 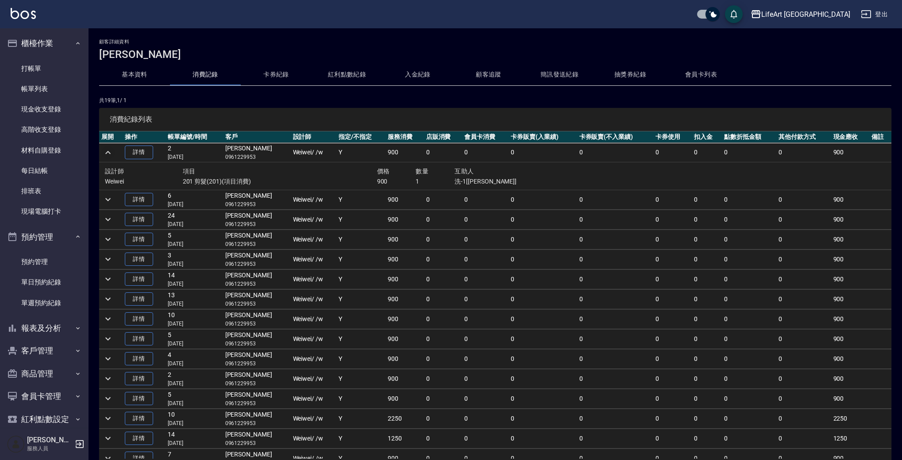 What do you see at coordinates (489, 75) in the screenshot?
I see `button: 顧客追蹤` at bounding box center [489, 75].